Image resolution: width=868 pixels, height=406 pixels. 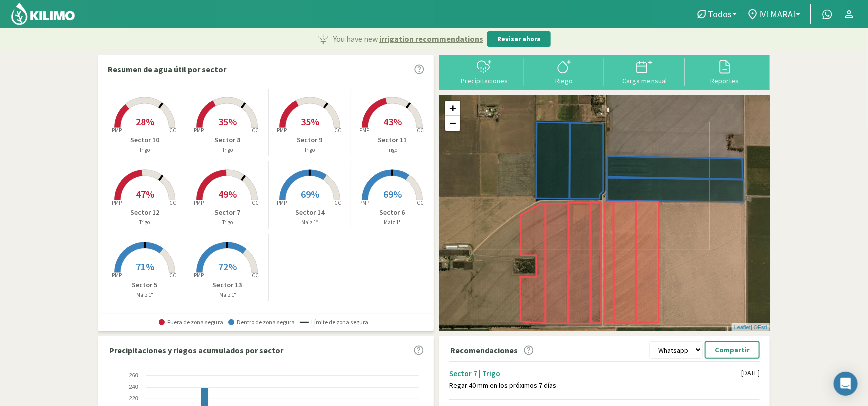 What do you see at coordinates (719, 14) in the screenshot?
I see `span: Todos` at bounding box center [719, 14].